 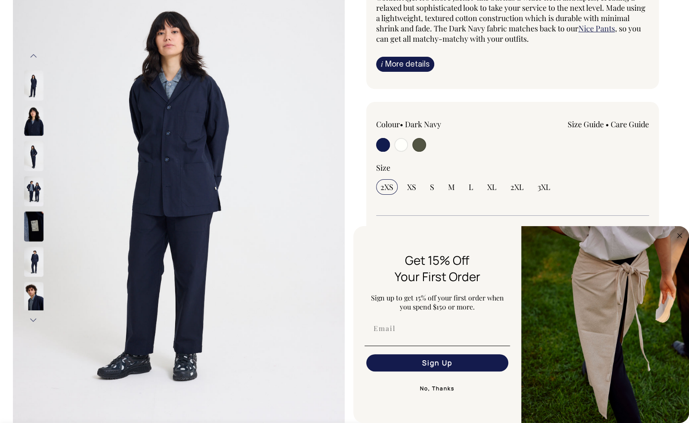 I want to click on button: Close dialog, so click(x=679, y=236).